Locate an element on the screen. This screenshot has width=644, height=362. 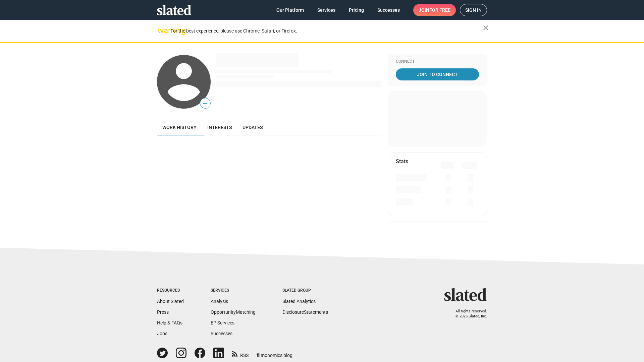
span: Join To Connect is located at coordinates (438, 74).